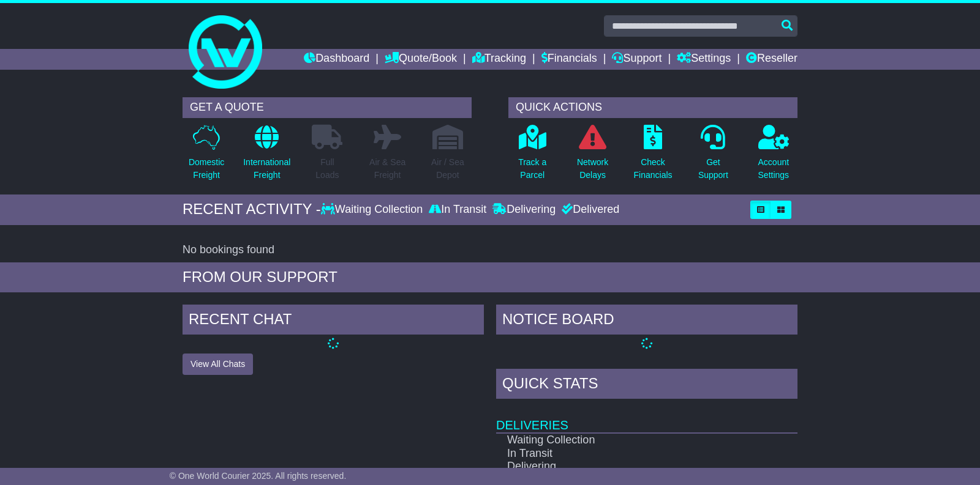 The image size is (980, 485). What do you see at coordinates (773, 169) in the screenshot?
I see `p: Account Settings` at bounding box center [773, 169].